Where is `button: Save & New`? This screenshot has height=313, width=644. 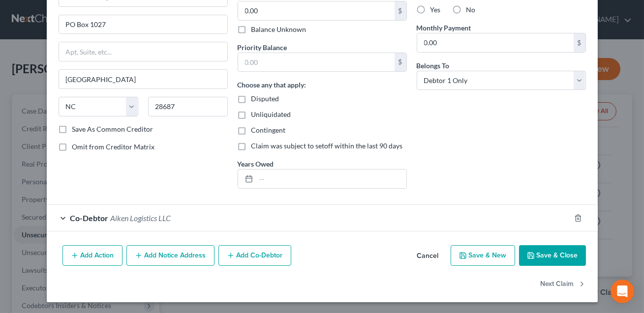 button: Save & New is located at coordinates (483, 255).